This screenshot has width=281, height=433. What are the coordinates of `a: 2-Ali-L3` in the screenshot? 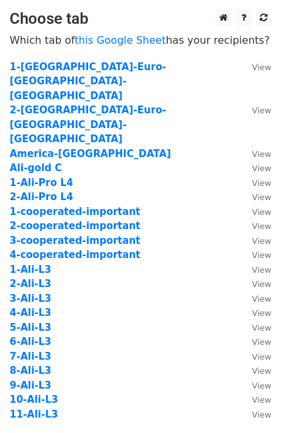 It's located at (30, 284).